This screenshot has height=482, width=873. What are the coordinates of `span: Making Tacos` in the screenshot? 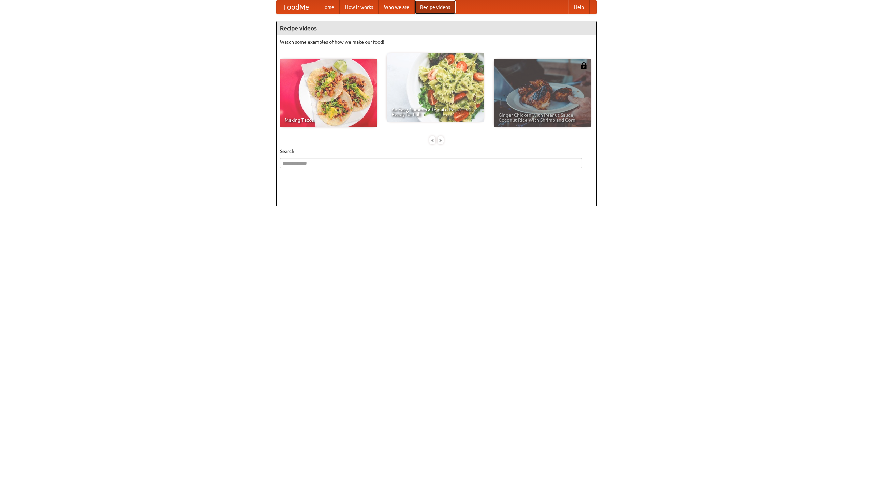 It's located at (328, 120).